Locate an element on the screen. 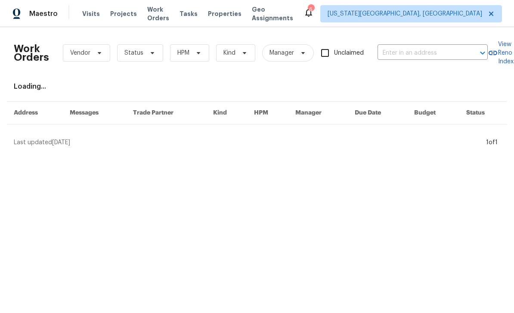 This screenshot has height=313, width=514. span: Tasks is located at coordinates (189, 14).